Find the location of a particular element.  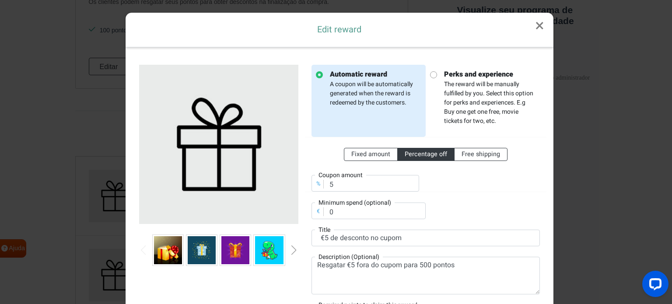

strong: Perks and experience is located at coordinates (490, 74).